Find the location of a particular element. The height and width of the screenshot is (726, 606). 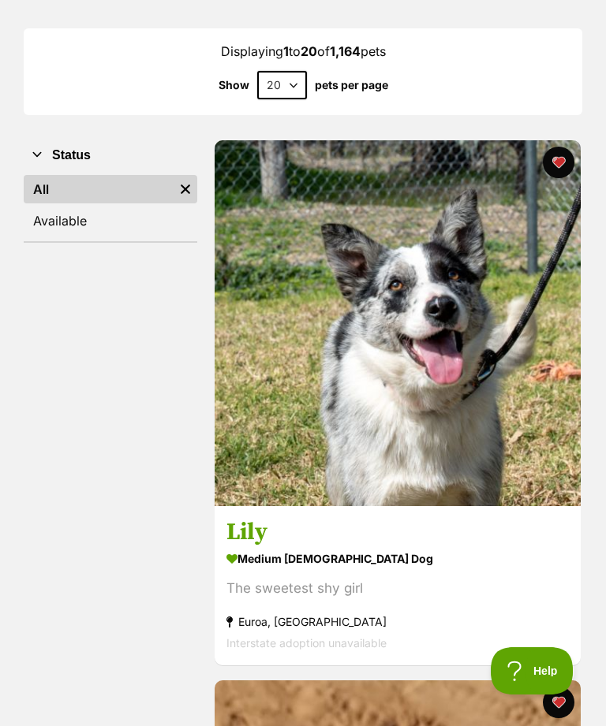

span: Show is located at coordinates (233, 85).